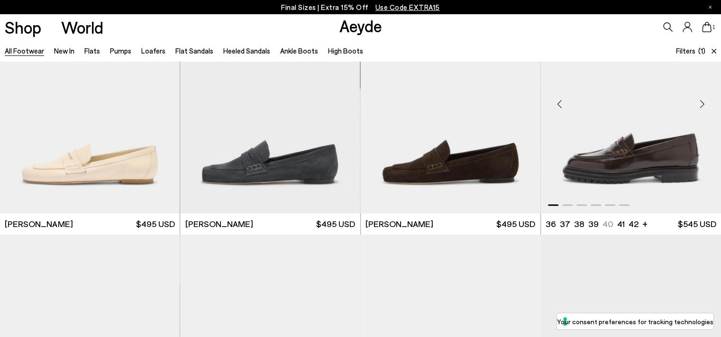  Describe the element at coordinates (64, 51) in the screenshot. I see `a: New In` at that location.